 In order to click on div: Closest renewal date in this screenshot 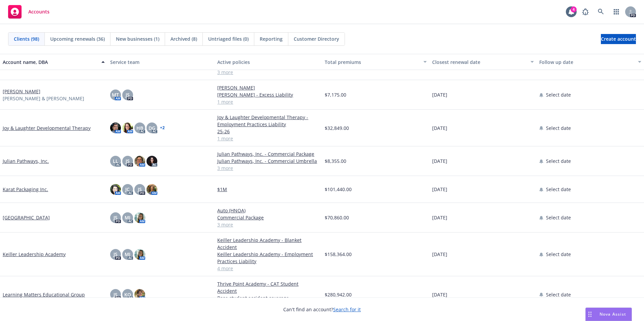, I will do `click(479, 62)`.